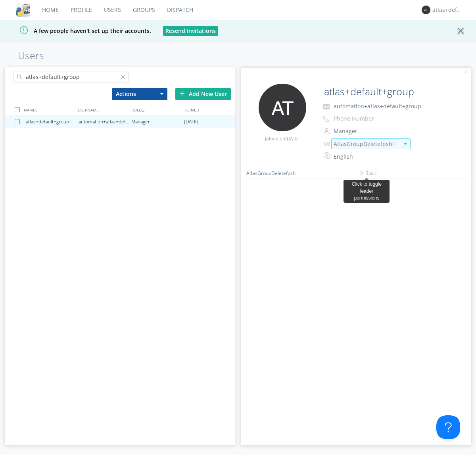  I want to click on img: phone-outline.svg, so click(326, 119).